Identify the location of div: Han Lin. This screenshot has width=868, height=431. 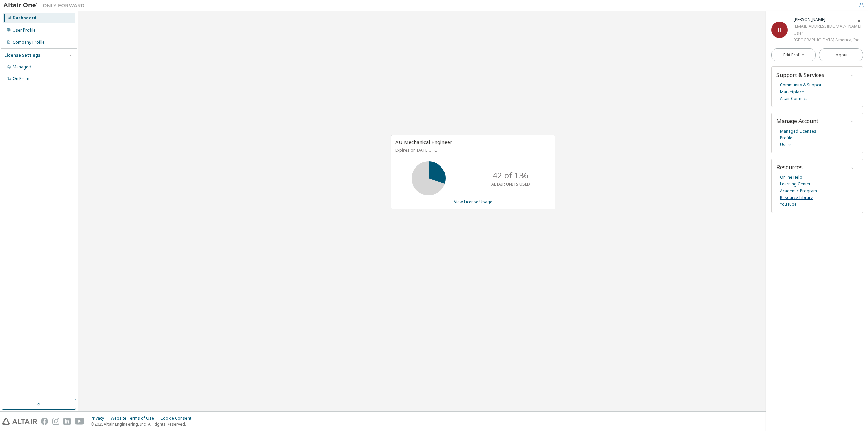
(828, 20).